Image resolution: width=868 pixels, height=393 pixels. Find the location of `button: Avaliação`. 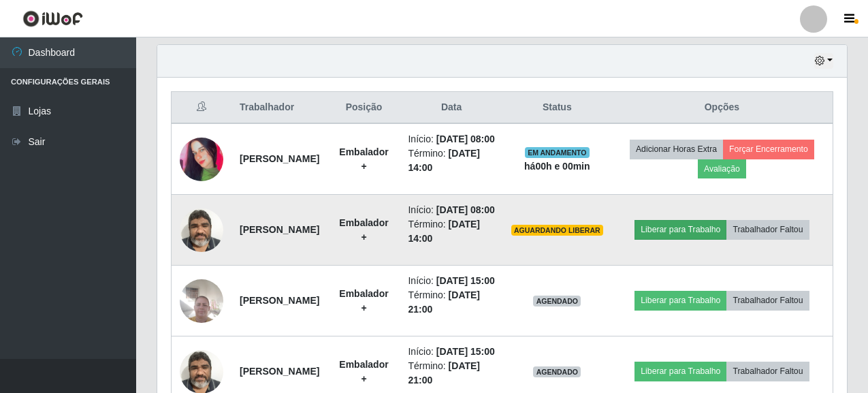

button: Avaliação is located at coordinates (722, 169).